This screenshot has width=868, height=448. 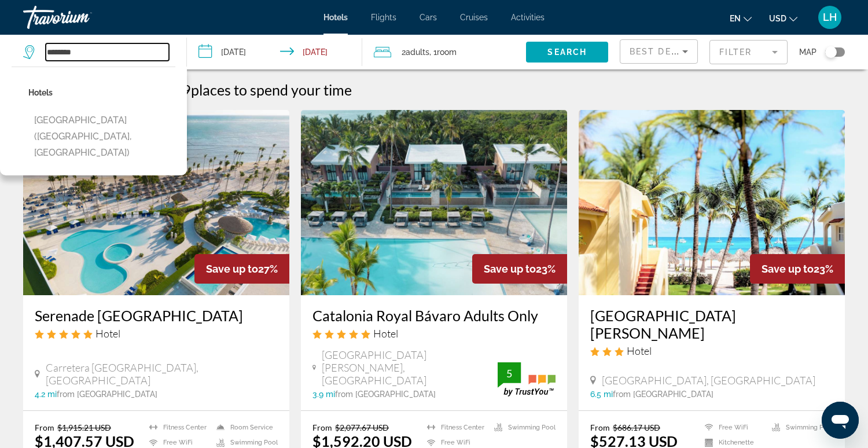 I want to click on a: Activities, so click(x=528, y=17).